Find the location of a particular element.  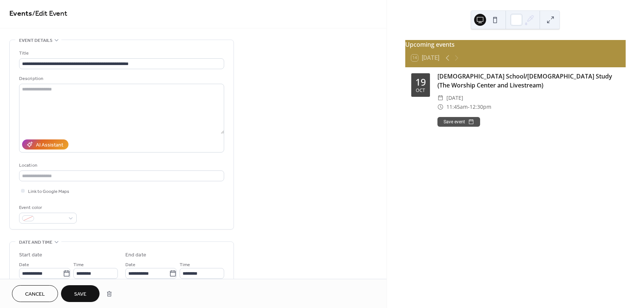

button: Save event is located at coordinates (459, 122).